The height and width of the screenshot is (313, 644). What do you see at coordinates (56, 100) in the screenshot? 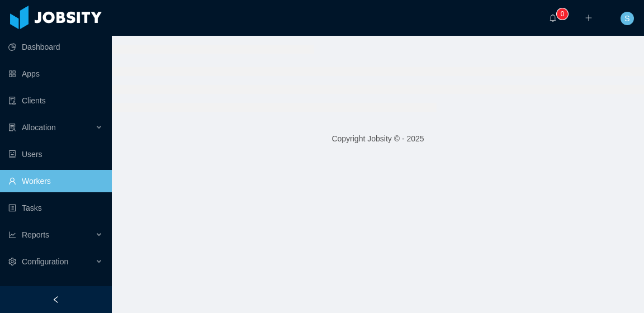
I see `a: icon: auditClients` at bounding box center [56, 100].